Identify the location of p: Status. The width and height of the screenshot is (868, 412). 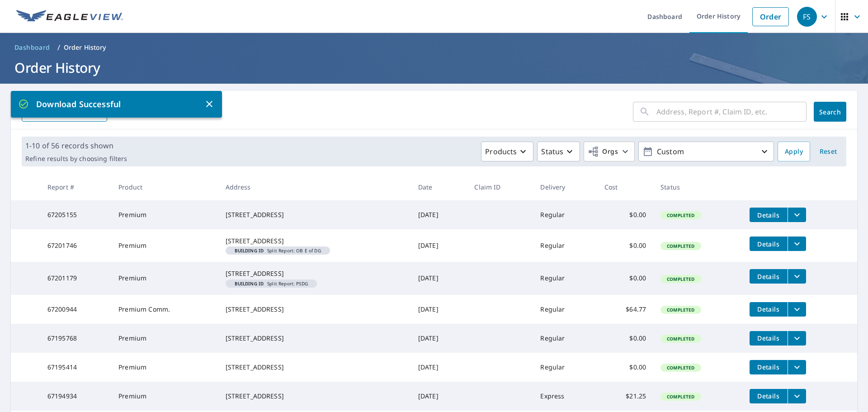
(552, 152).